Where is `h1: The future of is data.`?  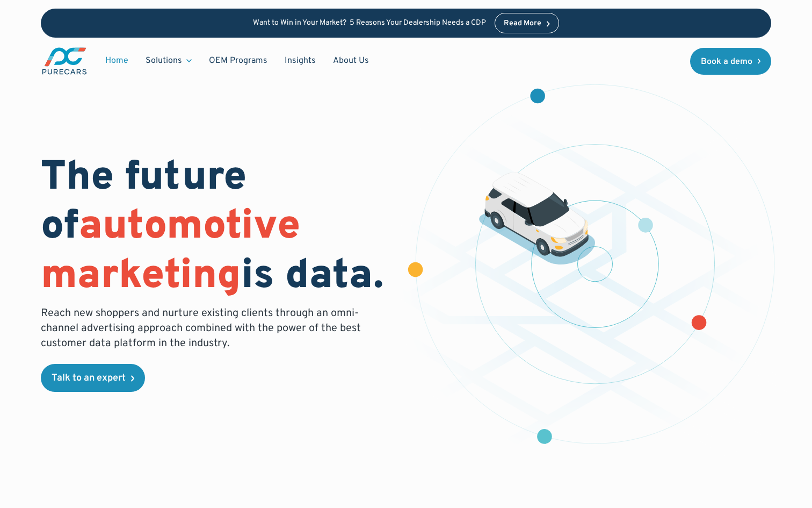 h1: The future of is data. is located at coordinates (217, 228).